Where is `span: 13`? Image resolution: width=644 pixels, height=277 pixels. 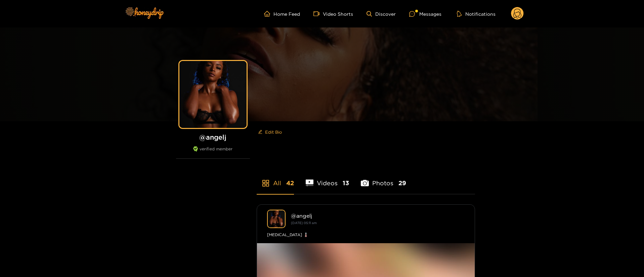
span: 13 is located at coordinates (346, 183).